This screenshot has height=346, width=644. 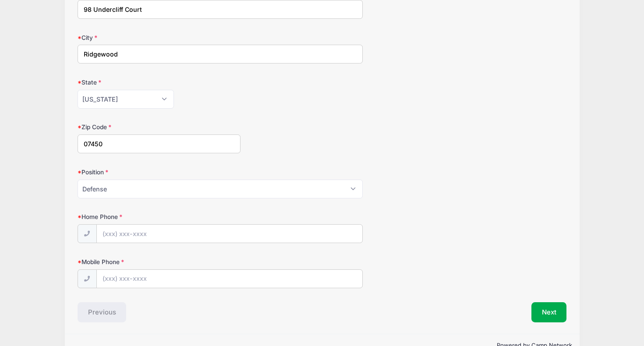 I want to click on label: State, so click(x=159, y=82).